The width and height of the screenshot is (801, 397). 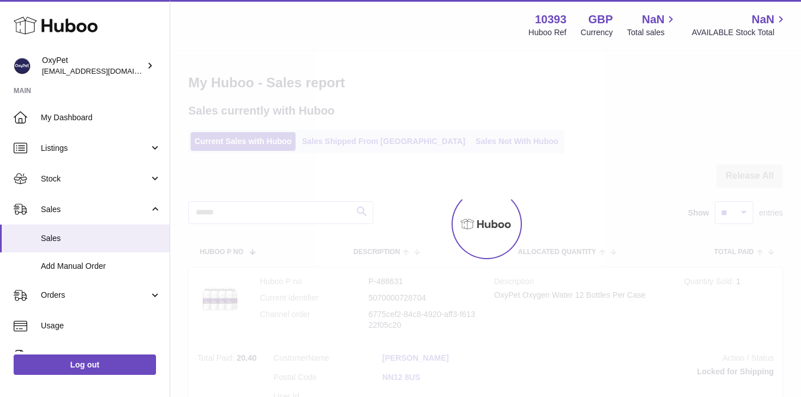 What do you see at coordinates (548, 32) in the screenshot?
I see `div: Huboo Ref` at bounding box center [548, 32].